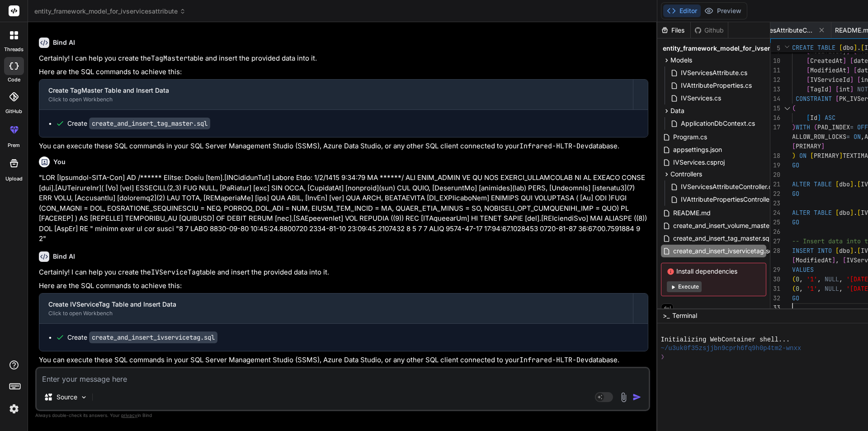  Describe the element at coordinates (845, 89) in the screenshot. I see `span: int` at that location.